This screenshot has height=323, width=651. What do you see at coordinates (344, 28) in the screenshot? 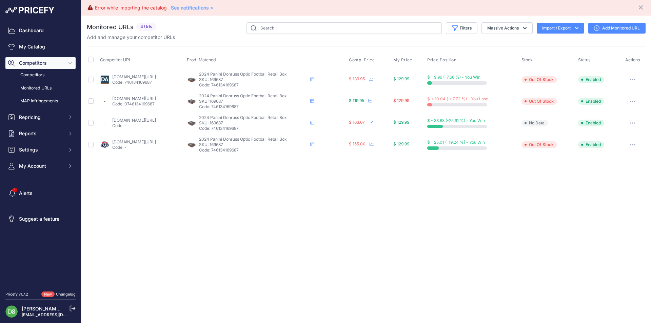
I see `input: Search` at bounding box center [344, 28].